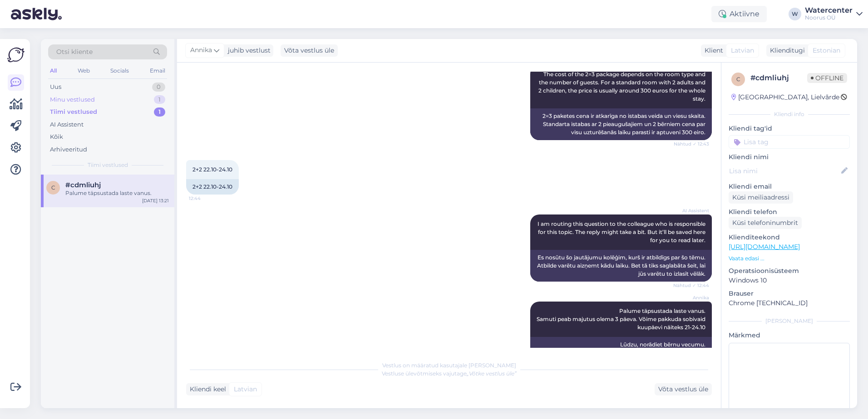 This screenshot has height=419, width=868. I want to click on div: All, so click(53, 71).